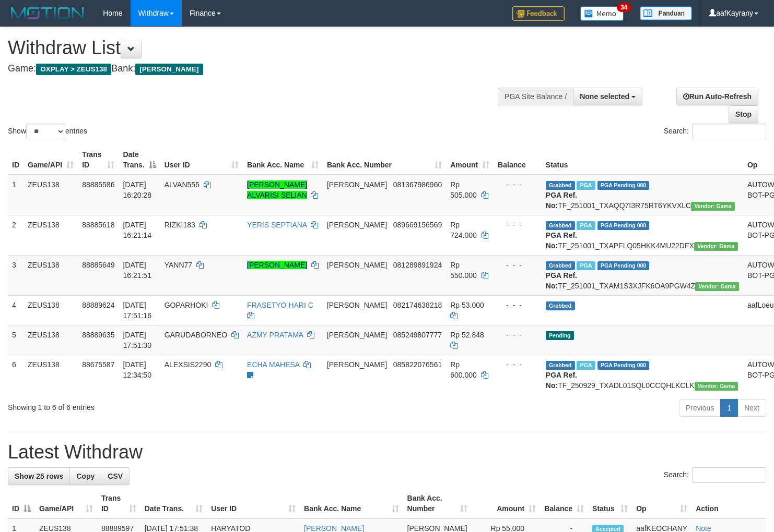 The image size is (774, 532). Describe the element at coordinates (277, 225) in the screenshot. I see `a: YERIS SEPTIANA` at that location.